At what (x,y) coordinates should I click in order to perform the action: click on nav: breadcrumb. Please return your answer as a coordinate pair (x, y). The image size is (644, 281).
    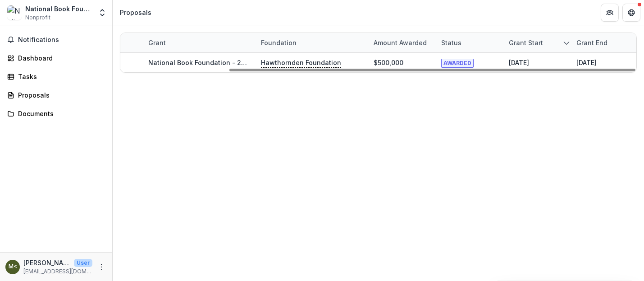
    Looking at the image, I should click on (136, 12).